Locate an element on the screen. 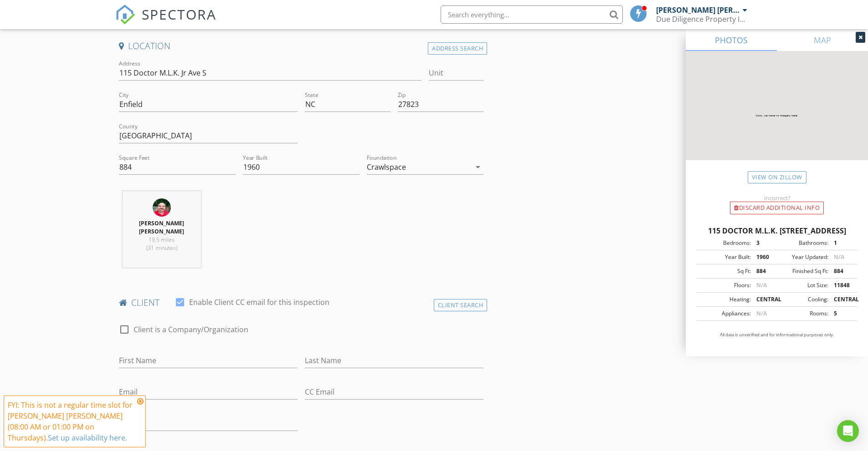 The height and width of the screenshot is (451, 868). img: new_profile_pic_head_shot_rotated_right_2.jpg is located at coordinates (162, 208).